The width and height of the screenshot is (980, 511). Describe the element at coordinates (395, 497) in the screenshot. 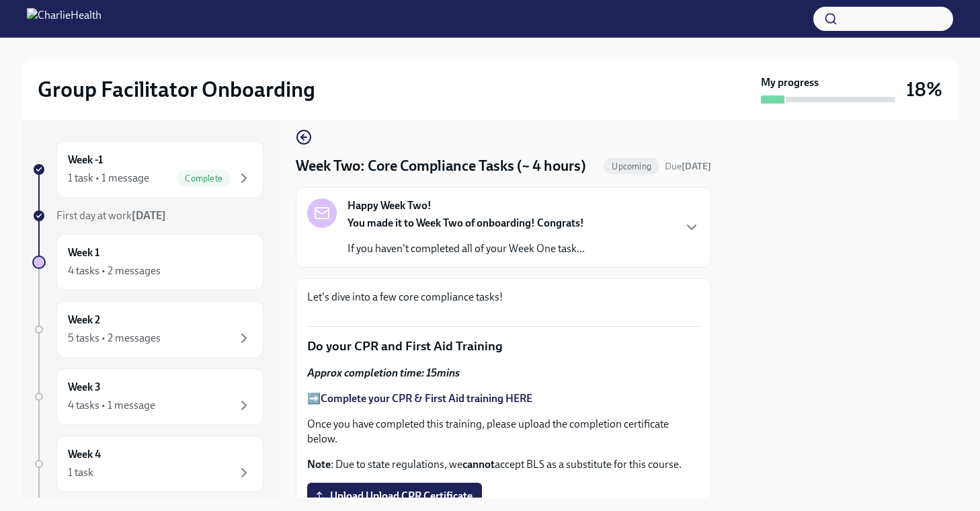

I see `span: Upload Upload CPR Certificate` at that location.